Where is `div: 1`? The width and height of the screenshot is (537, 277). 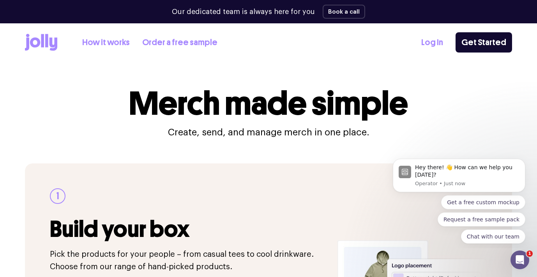 div: 1 is located at coordinates (58, 196).